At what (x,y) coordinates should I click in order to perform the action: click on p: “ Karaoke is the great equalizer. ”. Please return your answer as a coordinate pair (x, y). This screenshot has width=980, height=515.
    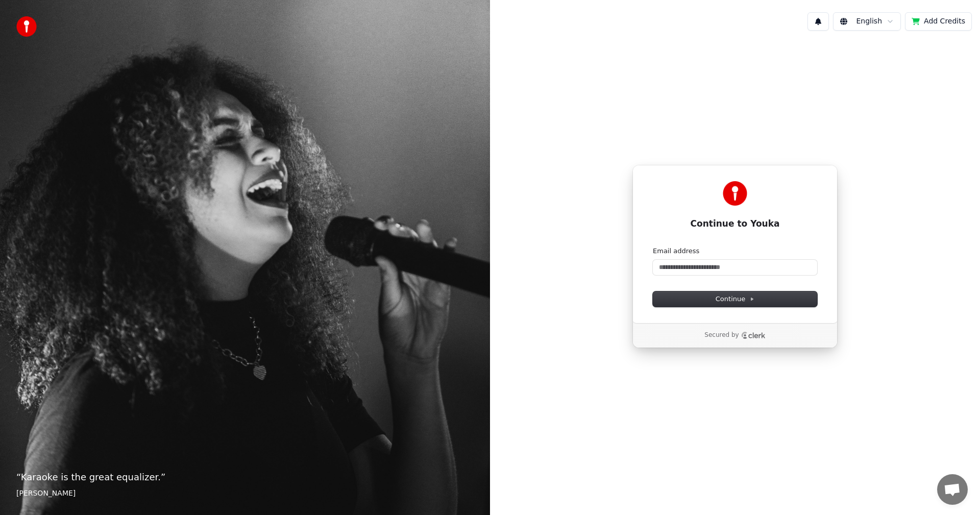
    Looking at the image, I should click on (245, 477).